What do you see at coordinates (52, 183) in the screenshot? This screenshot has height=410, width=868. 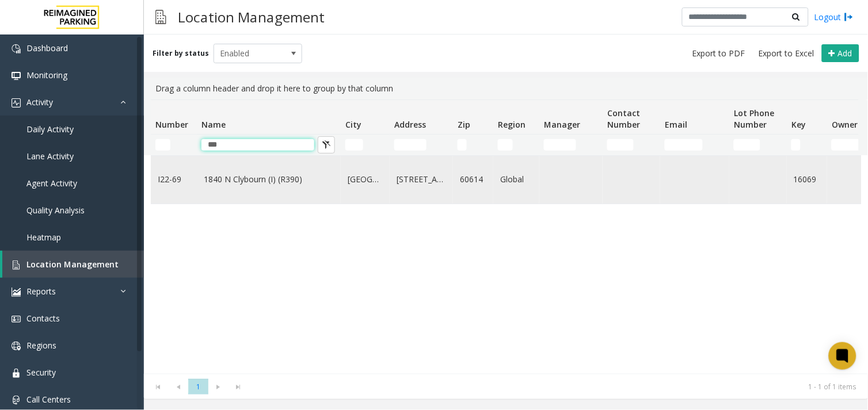 I see `span: Agent Activity` at bounding box center [52, 183].